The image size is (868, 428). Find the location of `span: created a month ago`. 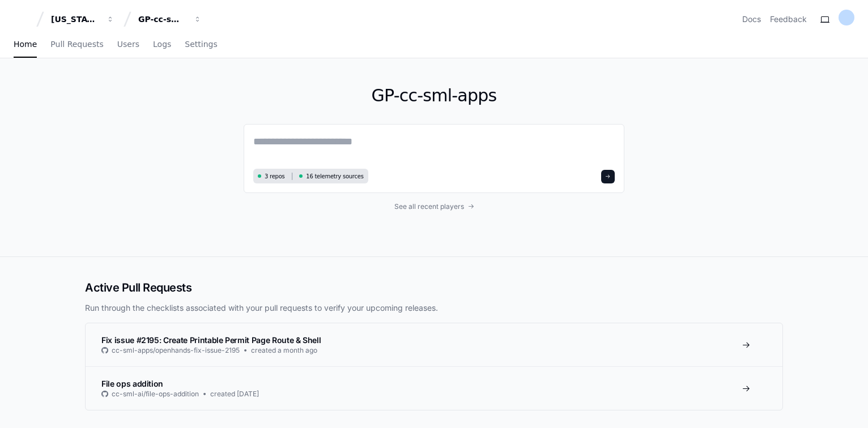

span: created a month ago is located at coordinates (284, 351).